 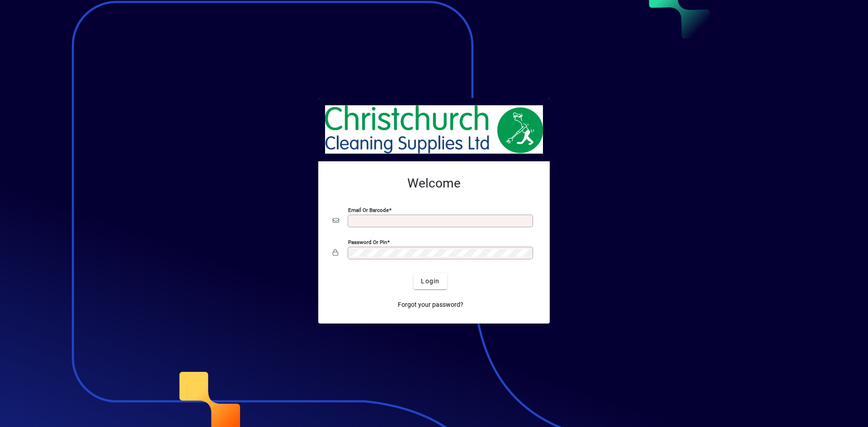 I want to click on span: Forgot your password?, so click(x=430, y=305).